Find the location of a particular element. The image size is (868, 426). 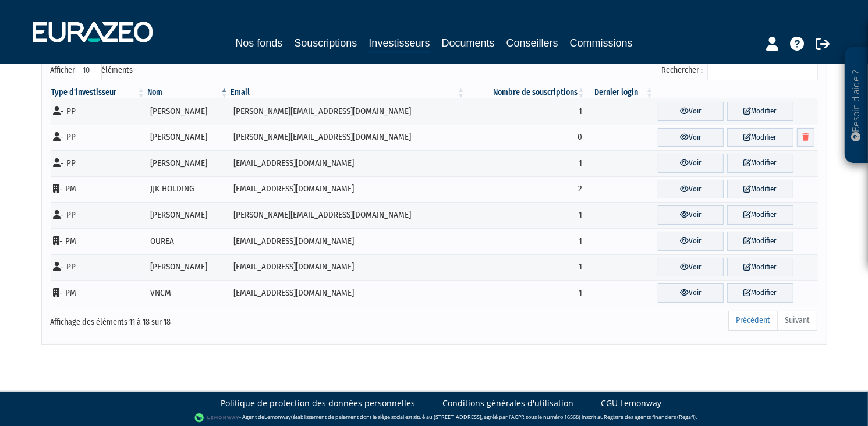

th: Email : activer pour trier la colonne par ordre croissant is located at coordinates (348, 93).